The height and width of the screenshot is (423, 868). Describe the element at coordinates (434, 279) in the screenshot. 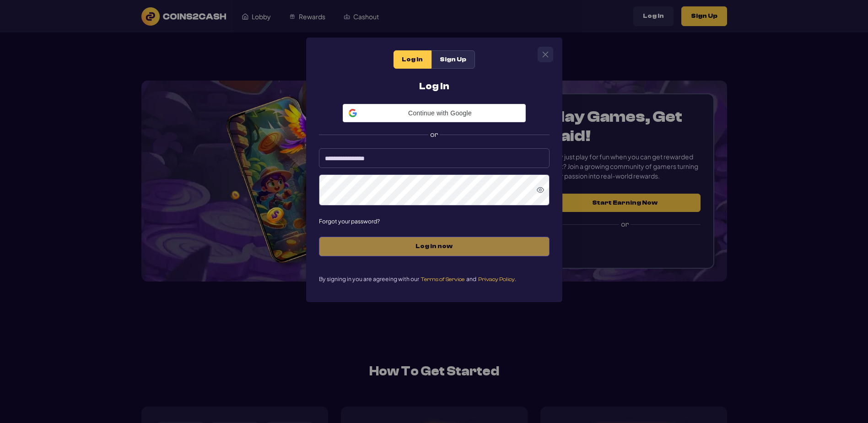

I see `p: By signing in you are agreeing with our and .` at that location.